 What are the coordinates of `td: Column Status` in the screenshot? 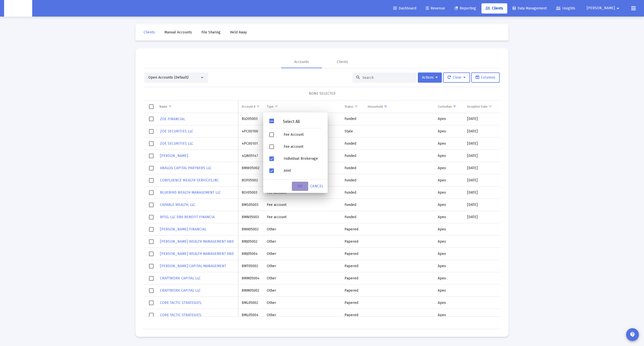 It's located at (352, 107).